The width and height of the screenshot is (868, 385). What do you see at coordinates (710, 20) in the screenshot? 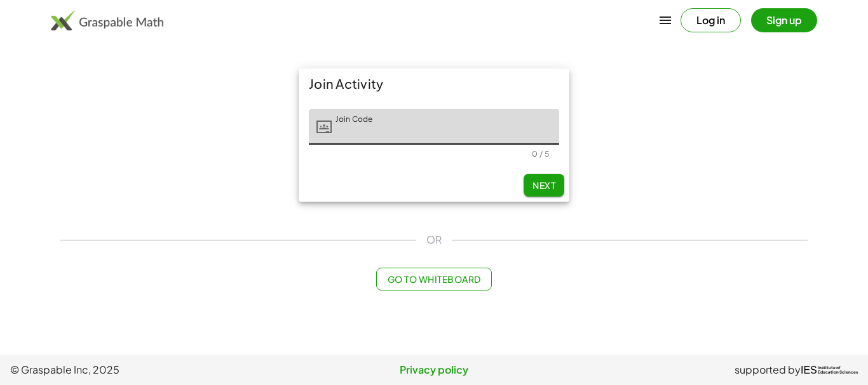
I see `button: Log in` at bounding box center [710, 20].